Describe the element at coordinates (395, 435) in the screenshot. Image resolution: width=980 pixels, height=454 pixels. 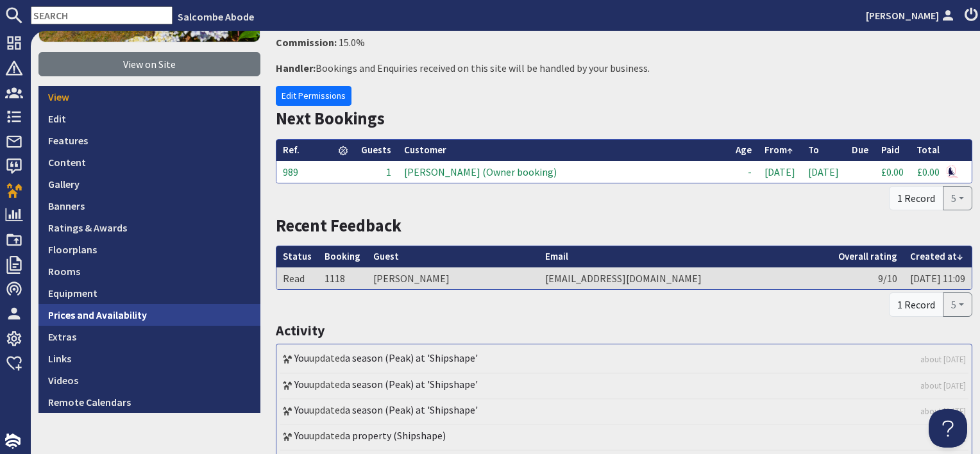
I see `a: a property (Shipshape)` at that location.